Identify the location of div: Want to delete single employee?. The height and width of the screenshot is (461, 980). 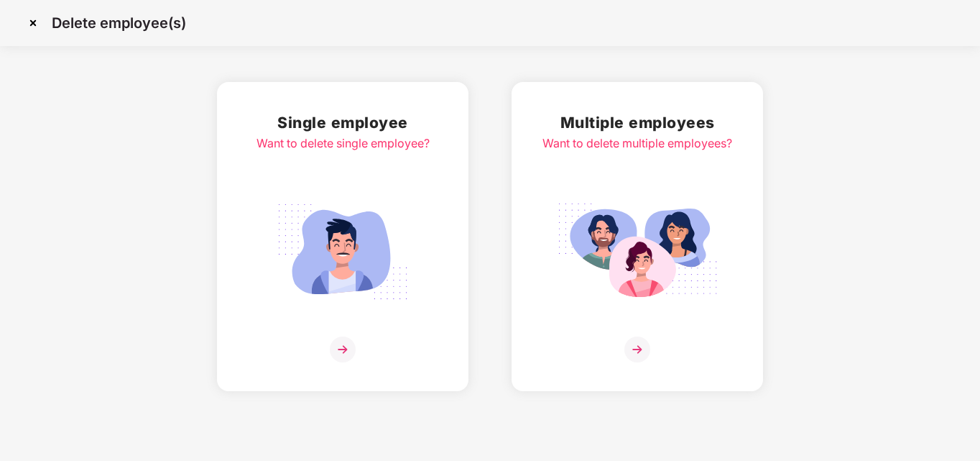
(343, 143).